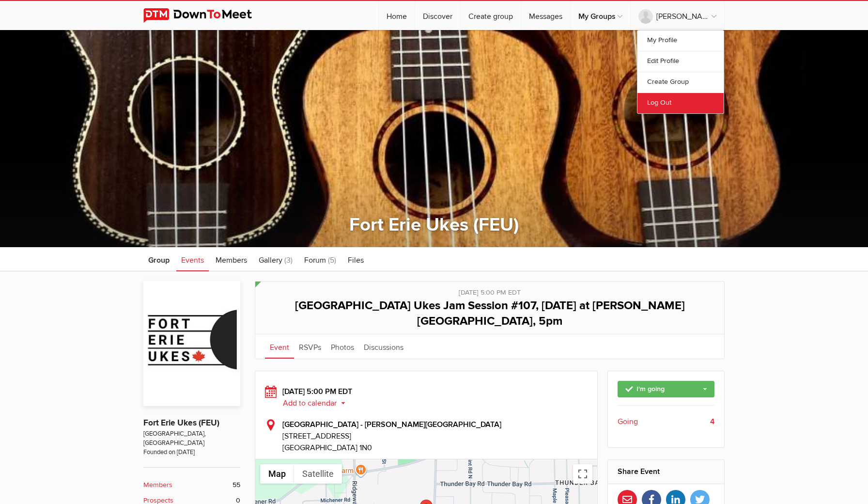 The height and width of the screenshot is (504, 868). Describe the element at coordinates (355, 259) in the screenshot. I see `a: Files` at that location.